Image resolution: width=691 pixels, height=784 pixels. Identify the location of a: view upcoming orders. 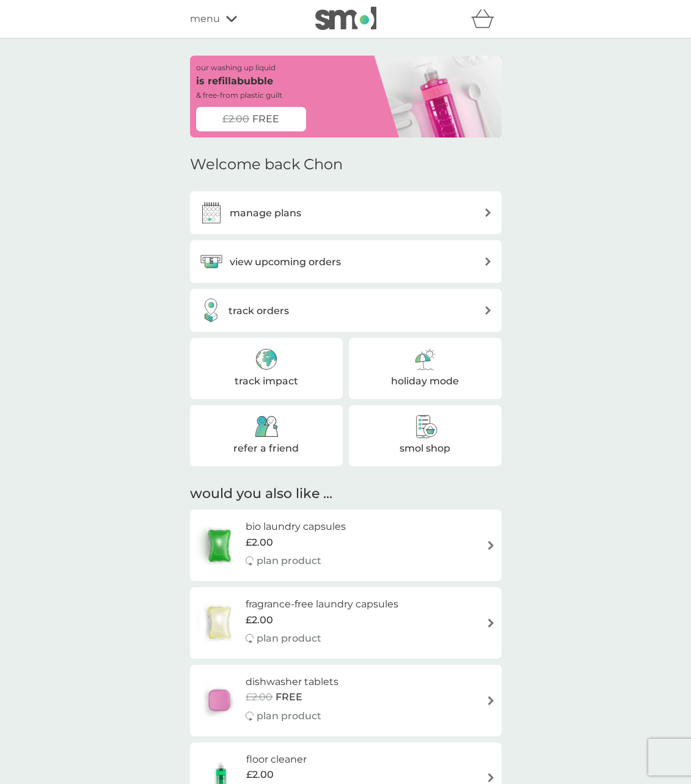
(346, 261).